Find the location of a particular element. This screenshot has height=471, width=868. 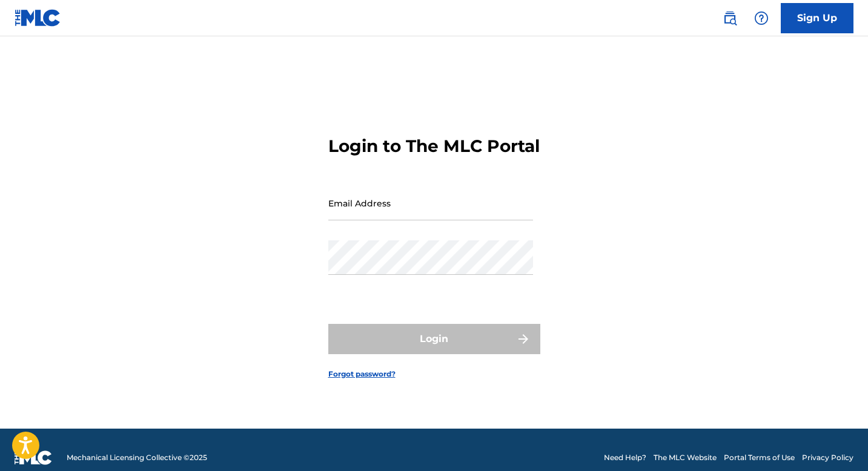

a: Sign Up is located at coordinates (817, 18).